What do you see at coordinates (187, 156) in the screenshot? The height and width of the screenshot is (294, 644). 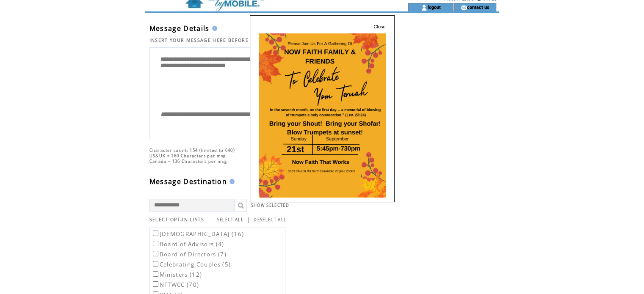 I see `span: US&UK = 160 Characters per msg` at bounding box center [187, 156].